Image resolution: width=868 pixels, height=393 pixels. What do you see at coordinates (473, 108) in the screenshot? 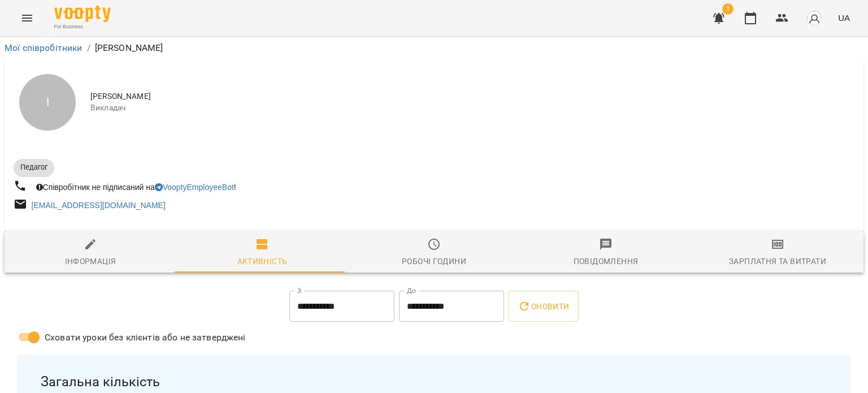
I see `span: Викладач` at bounding box center [473, 108].